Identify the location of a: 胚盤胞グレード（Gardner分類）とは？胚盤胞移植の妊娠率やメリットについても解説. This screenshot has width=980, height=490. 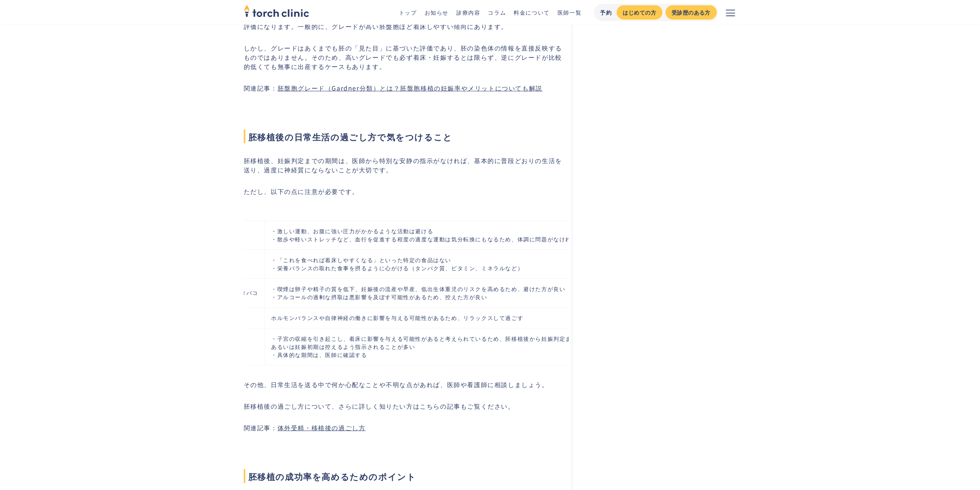
(410, 88).